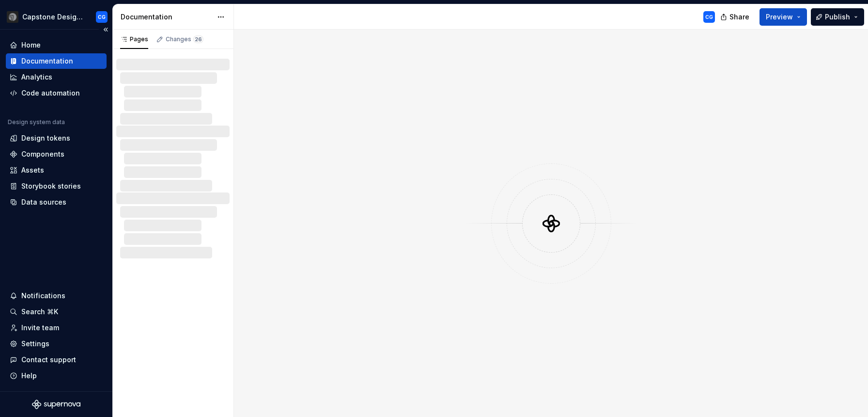 The image size is (868, 417). I want to click on img: 3ce36157-9fde-47d2-9eb8-fa8ebb961d3d.png, so click(13, 17).